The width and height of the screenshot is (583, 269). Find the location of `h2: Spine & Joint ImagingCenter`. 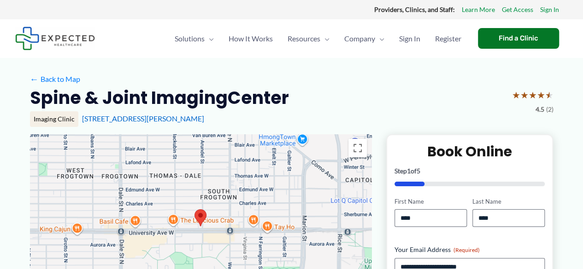

h2: Spine & Joint ImagingCenter is located at coordinates (159, 98).